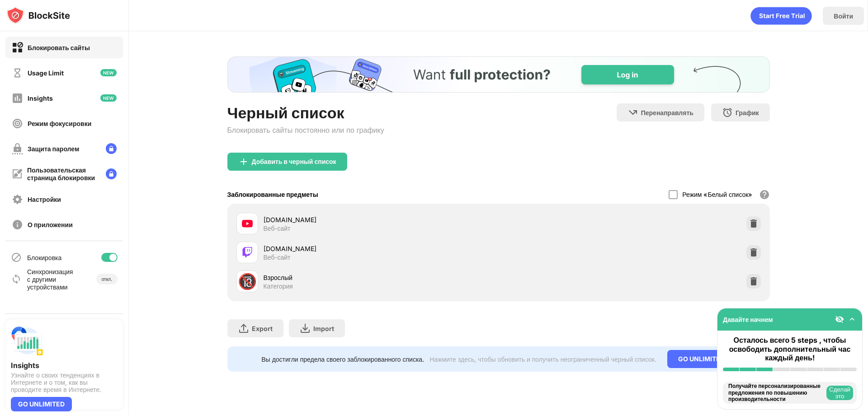 This screenshot has width=868, height=415. What do you see at coordinates (278, 287) in the screenshot?
I see `div: Категория` at bounding box center [278, 287].